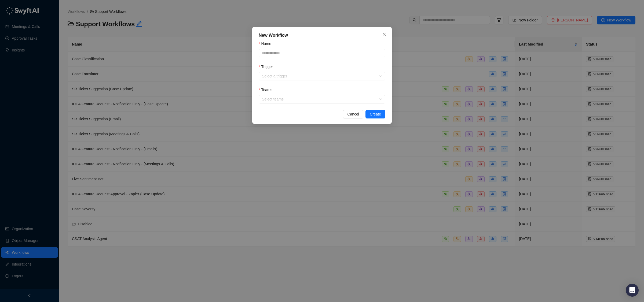  What do you see at coordinates (632, 290) in the screenshot?
I see `div: Open Intercom Messenger` at bounding box center [632, 290].